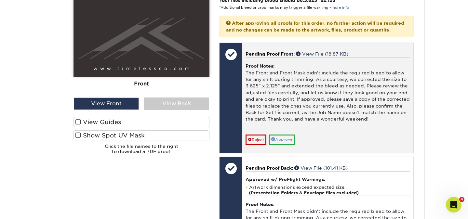 The width and height of the screenshot is (468, 219). I want to click on label: Show Spot UV Mask, so click(141, 135).